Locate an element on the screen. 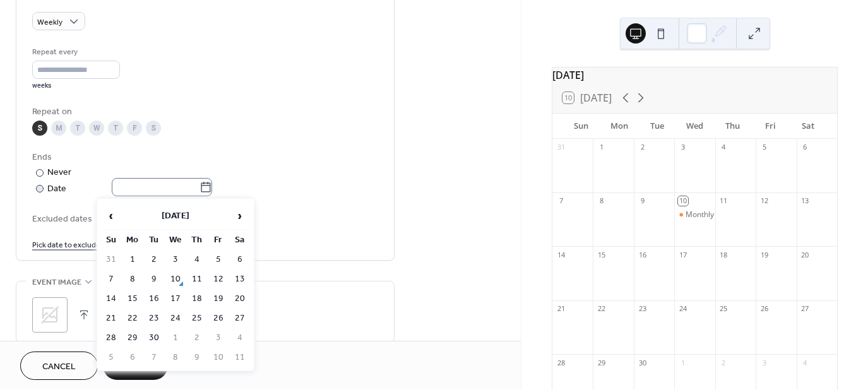  span: Save is located at coordinates (135, 367).